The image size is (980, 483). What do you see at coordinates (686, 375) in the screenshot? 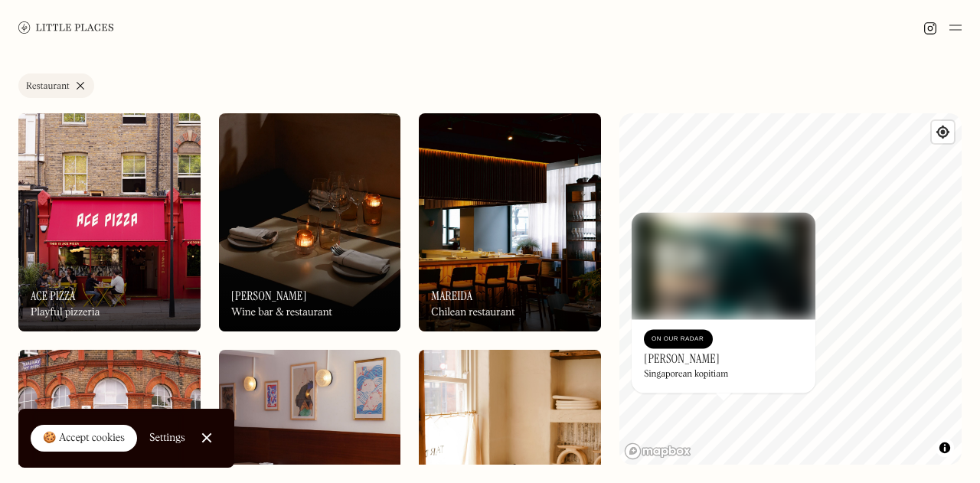
I see `div: Singaporean kopitiam` at bounding box center [686, 375].